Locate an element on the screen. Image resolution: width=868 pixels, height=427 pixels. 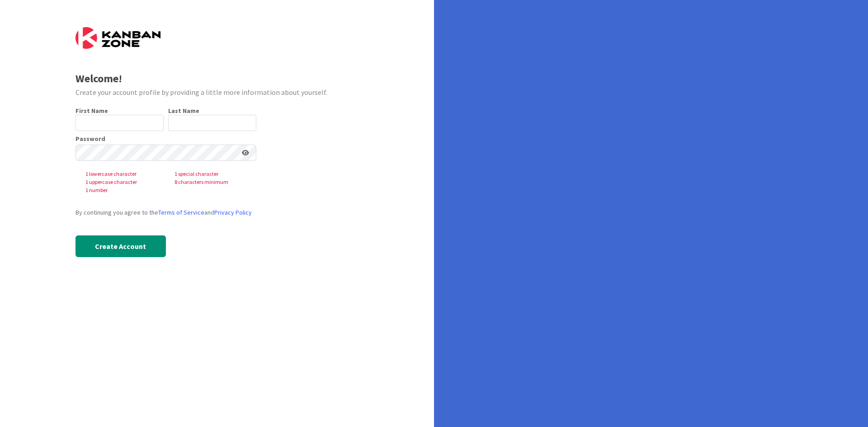
label: Password is located at coordinates (90, 139).